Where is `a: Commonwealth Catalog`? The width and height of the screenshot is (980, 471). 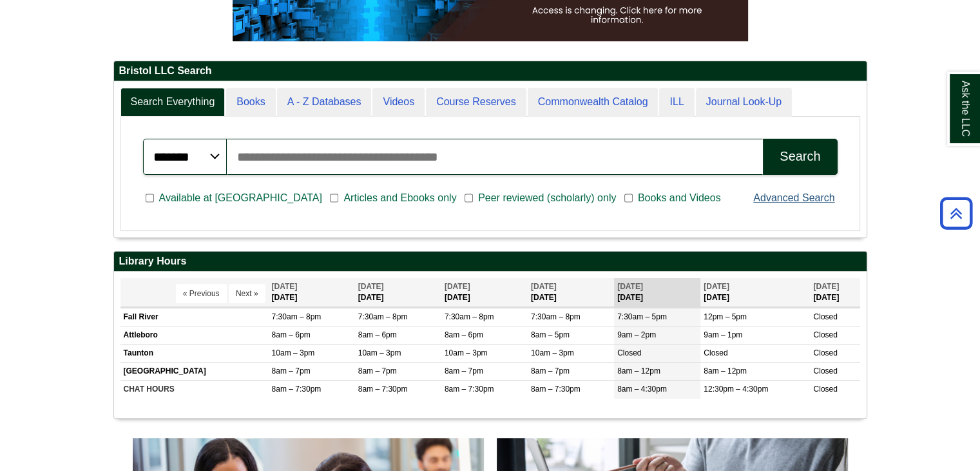
a: Commonwealth Catalog is located at coordinates (593, 102).